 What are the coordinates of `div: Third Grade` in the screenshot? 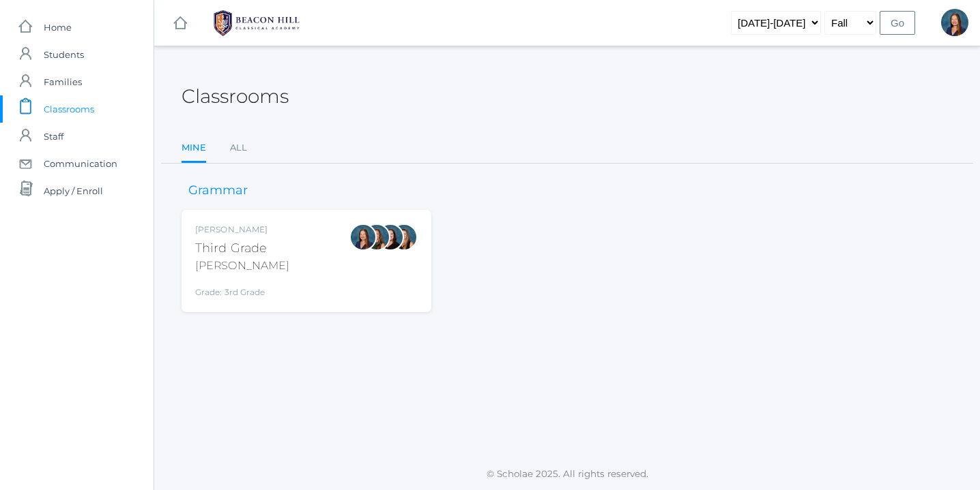 It's located at (243, 248).